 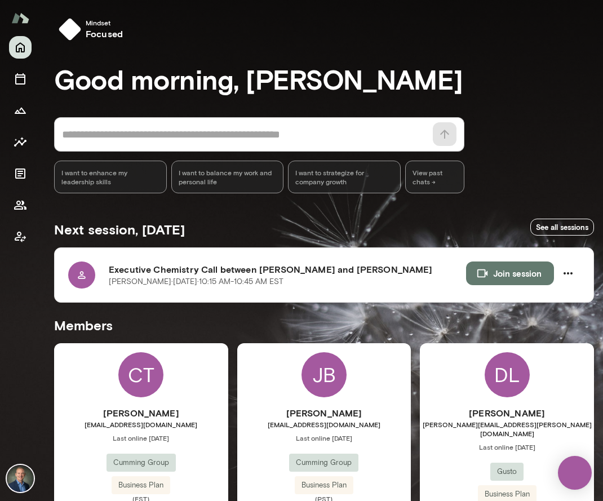 What do you see at coordinates (104, 23) in the screenshot?
I see `span: Mindset` at bounding box center [104, 23].